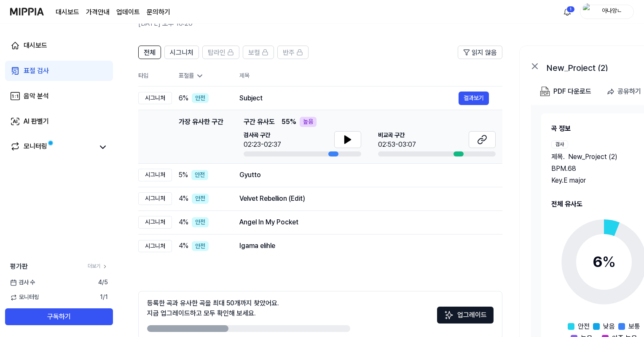 This screenshot has width=644, height=337. Describe the element at coordinates (36, 147) in the screenshot. I see `div: 모니터링` at that location.